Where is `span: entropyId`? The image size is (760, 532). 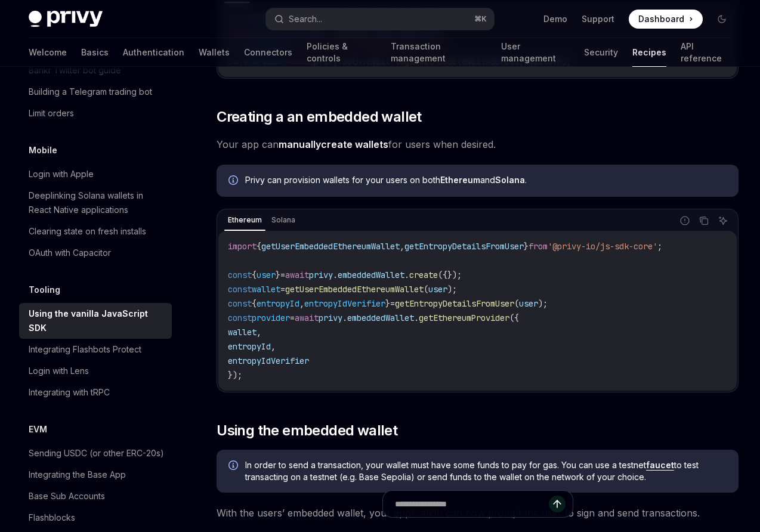
span: entropyId is located at coordinates (250, 347).